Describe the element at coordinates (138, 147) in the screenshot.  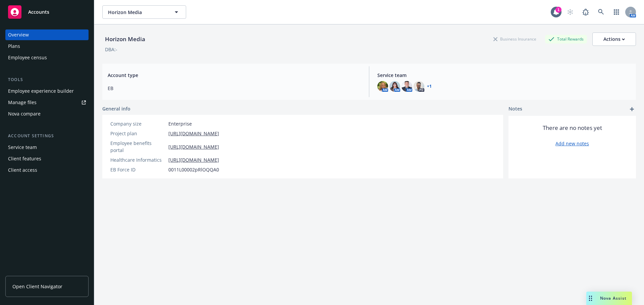
I see `div: Employee benefits portal` at that location.